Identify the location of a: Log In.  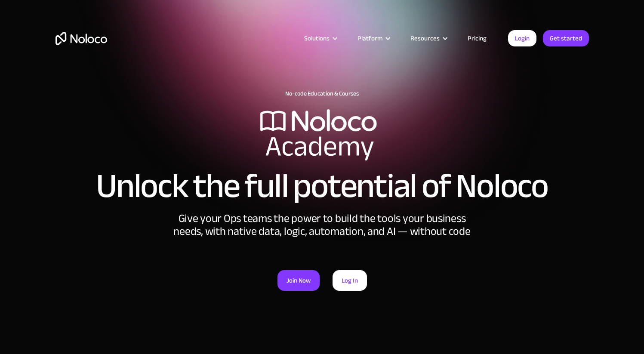
(350, 281).